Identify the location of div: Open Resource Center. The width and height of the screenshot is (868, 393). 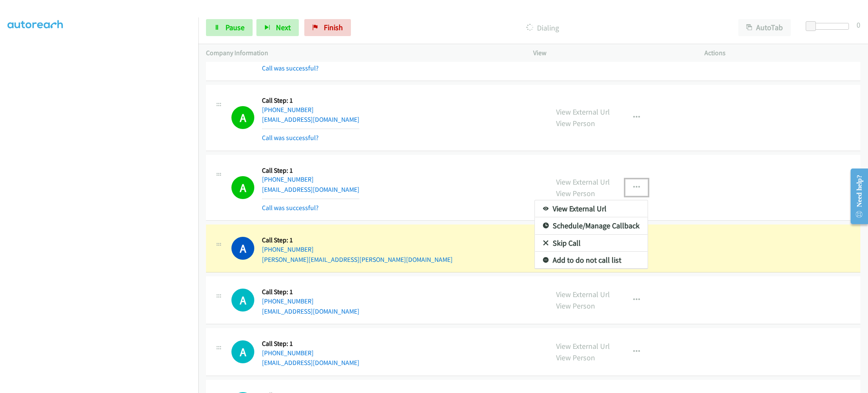
(15, 34).